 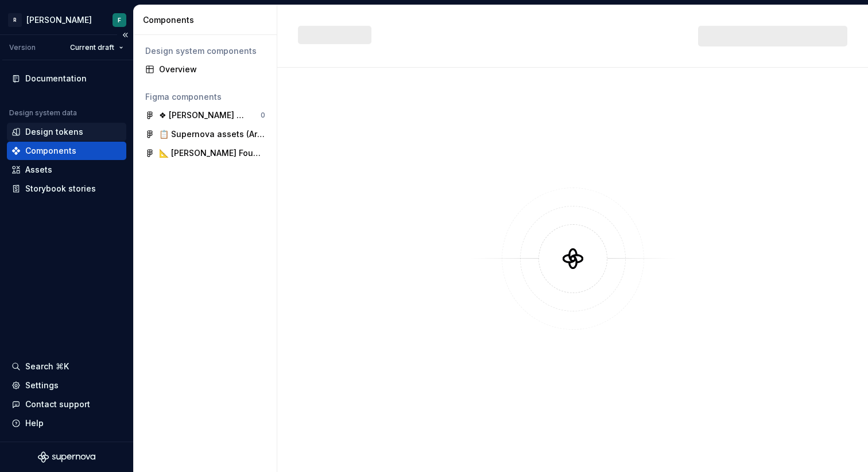 What do you see at coordinates (67, 405) in the screenshot?
I see `button: Contact support` at bounding box center [67, 405].